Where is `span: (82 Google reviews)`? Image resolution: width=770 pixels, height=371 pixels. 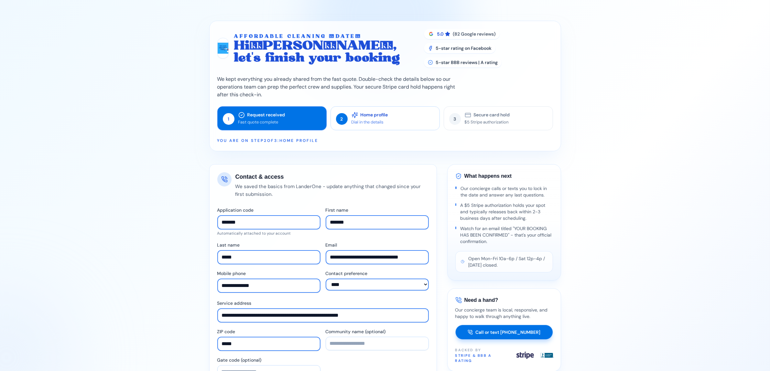 span: (82 Google reviews) is located at coordinates (474, 34).